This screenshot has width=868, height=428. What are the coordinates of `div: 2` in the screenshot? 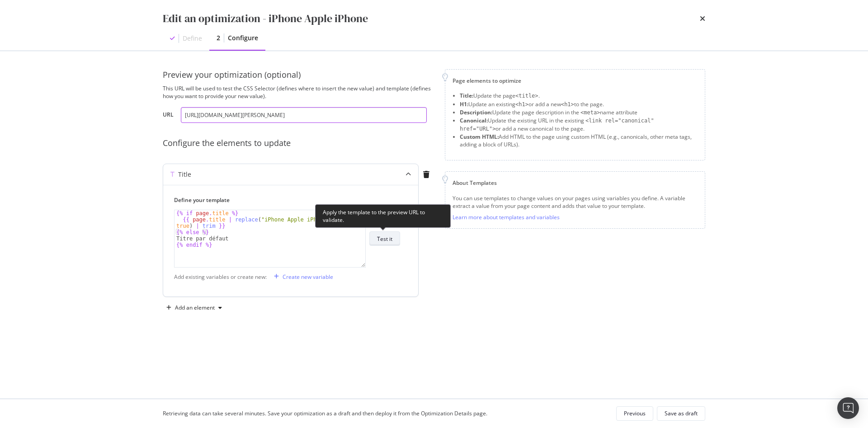 It's located at (218, 38).